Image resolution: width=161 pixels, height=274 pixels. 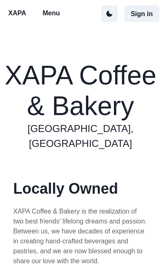 What do you see at coordinates (17, 13) in the screenshot?
I see `p: XAPA` at bounding box center [17, 13].